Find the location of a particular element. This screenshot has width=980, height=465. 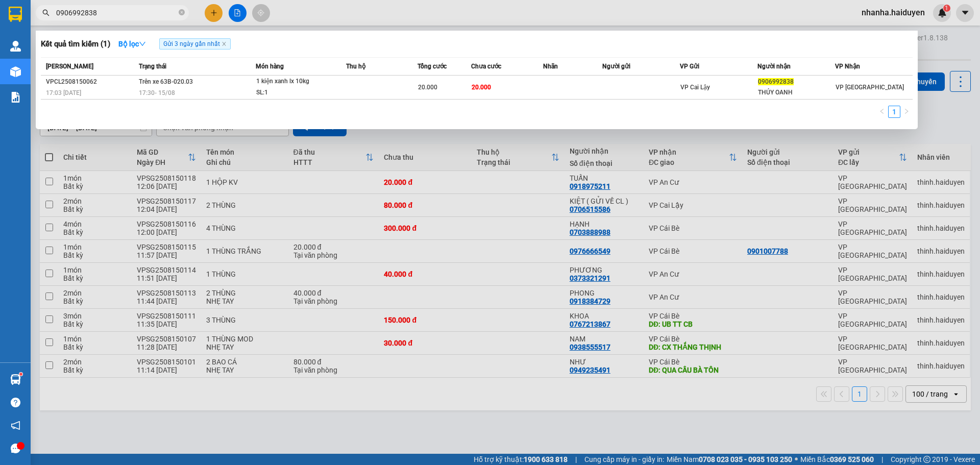

input: Tìm tên, số ĐT hoặc mã đơn is located at coordinates (117, 13).